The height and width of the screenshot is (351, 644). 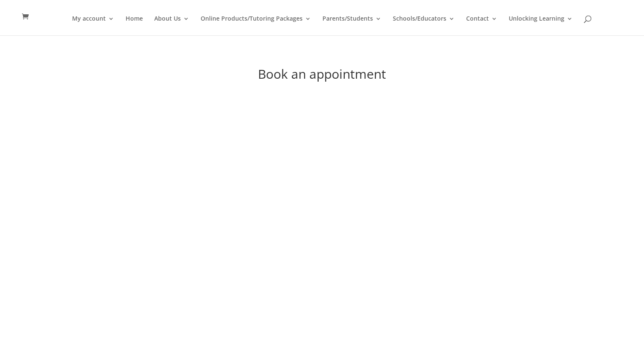 I want to click on a: Home, so click(x=134, y=25).